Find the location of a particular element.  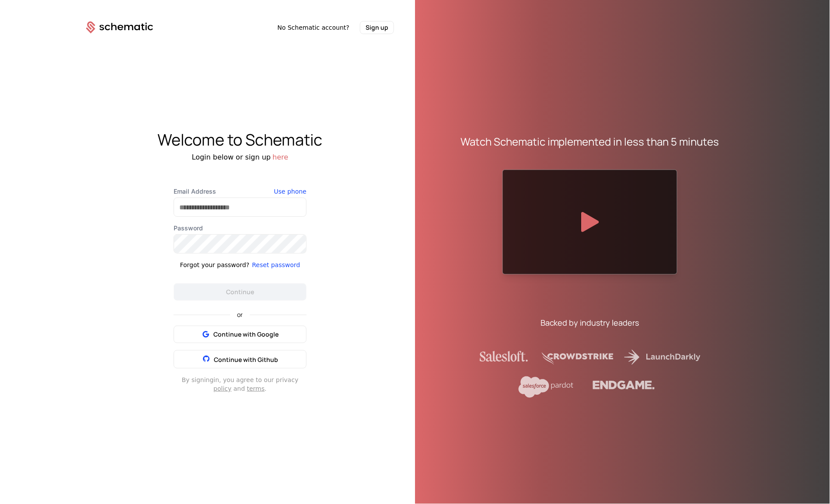

label: Email Address is located at coordinates (240, 192).